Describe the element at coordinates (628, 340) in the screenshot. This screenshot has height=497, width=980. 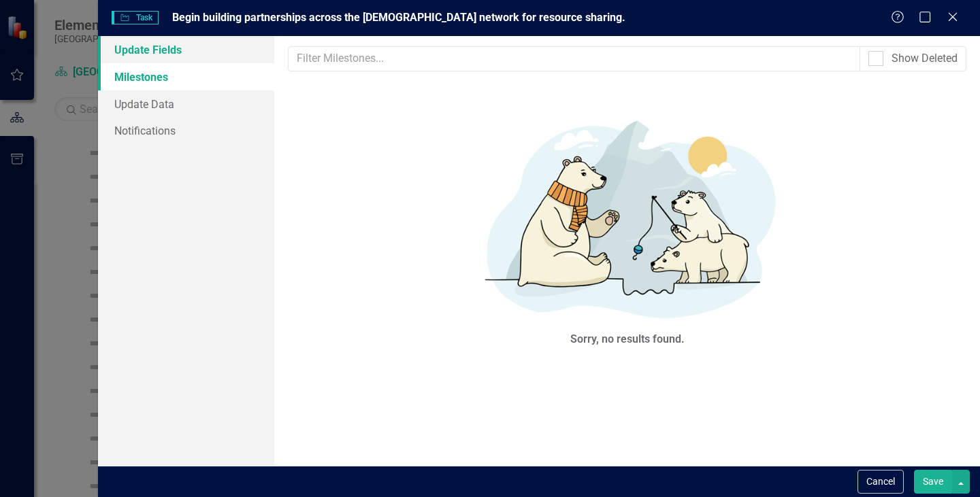
I see `div: Sorry, no results found.` at that location.